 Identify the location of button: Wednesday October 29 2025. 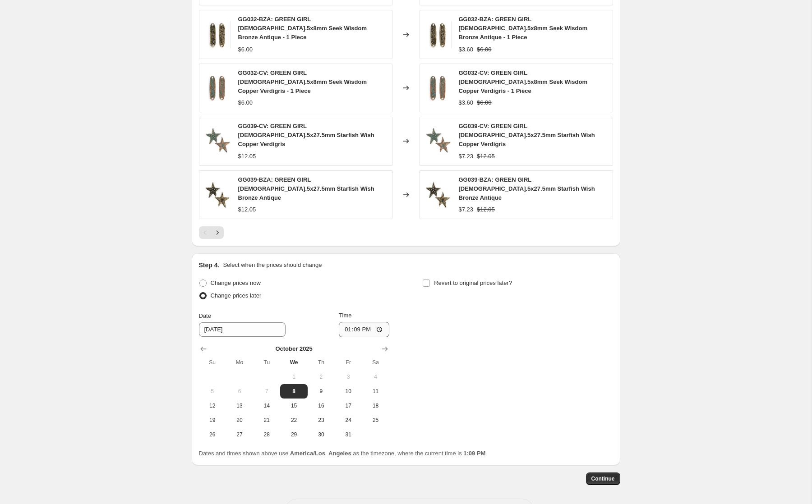
(293, 435).